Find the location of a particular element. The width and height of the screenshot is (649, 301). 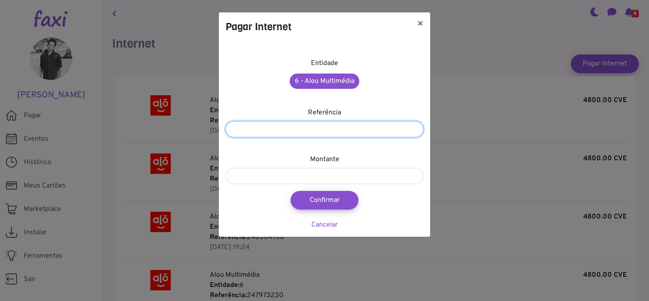

a: Cancelar is located at coordinates (324, 225).